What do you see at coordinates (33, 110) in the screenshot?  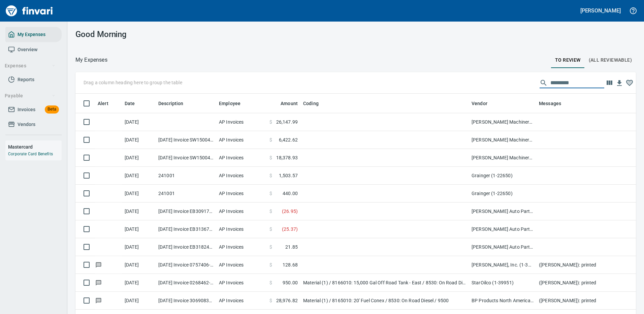 I see `a: InvoicesBeta` at bounding box center [33, 110].